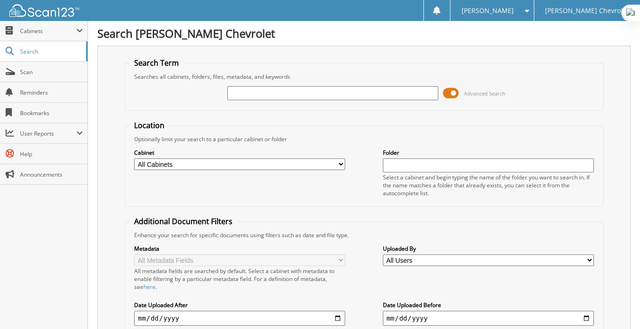  I want to click on div: All metadata fields are searched by default. Select a cabinet with metadata to enable filtering b..., so click(240, 279).